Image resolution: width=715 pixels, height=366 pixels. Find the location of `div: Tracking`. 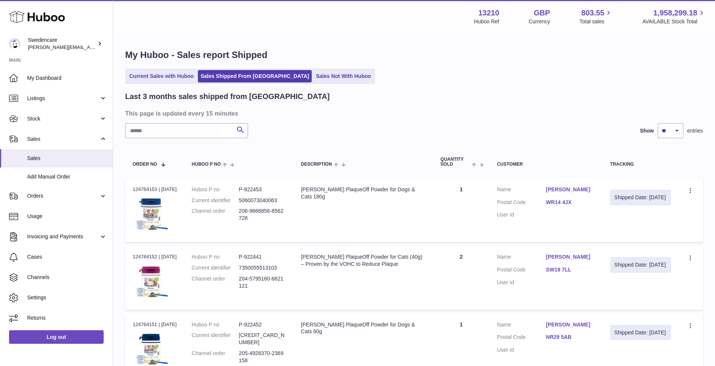

div: Tracking is located at coordinates (640, 164).